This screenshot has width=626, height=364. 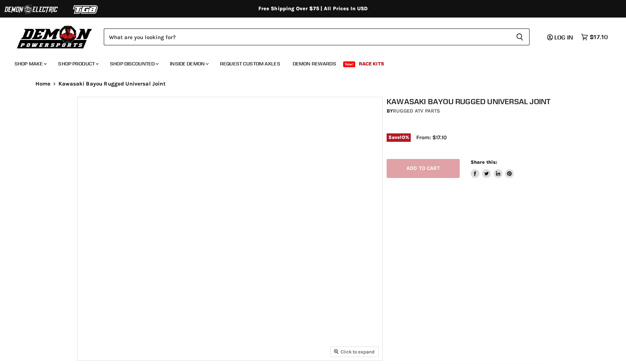 I want to click on a: Shop Discounted, so click(x=134, y=64).